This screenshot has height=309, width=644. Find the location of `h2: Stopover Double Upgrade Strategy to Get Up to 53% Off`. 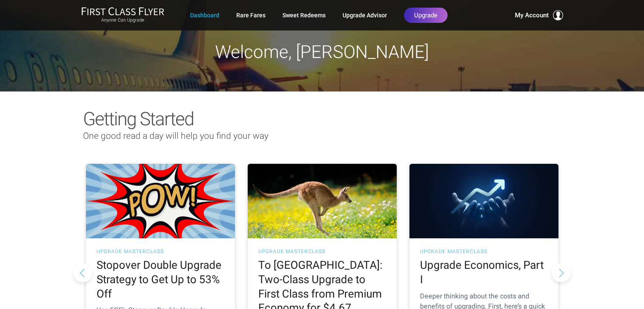

h2: Stopover Double Upgrade Strategy to Get Up to 53% Off is located at coordinates (161, 279).